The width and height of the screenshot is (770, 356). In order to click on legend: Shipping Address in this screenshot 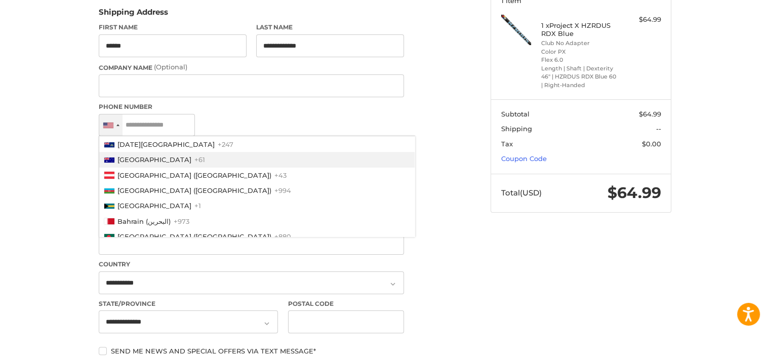, I will do `click(133, 15)`.